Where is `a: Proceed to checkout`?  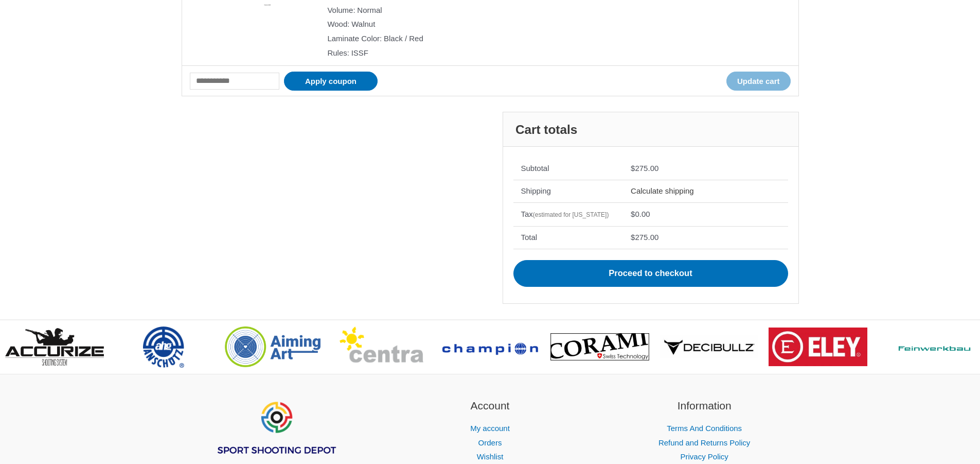 a: Proceed to checkout is located at coordinates (651, 273).